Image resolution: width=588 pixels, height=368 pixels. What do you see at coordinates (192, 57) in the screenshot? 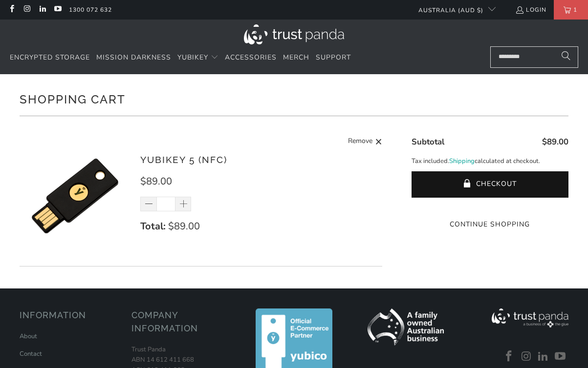
I see `span: YubiKey` at bounding box center [192, 57].